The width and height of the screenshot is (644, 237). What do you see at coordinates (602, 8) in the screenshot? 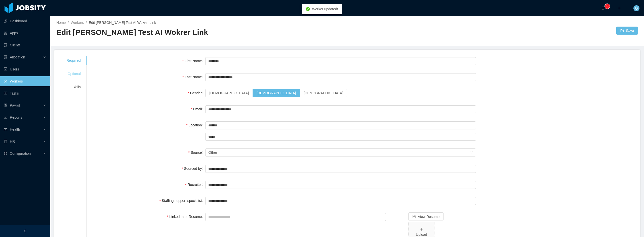
I see `i: icon: bell` at bounding box center [602, 8].